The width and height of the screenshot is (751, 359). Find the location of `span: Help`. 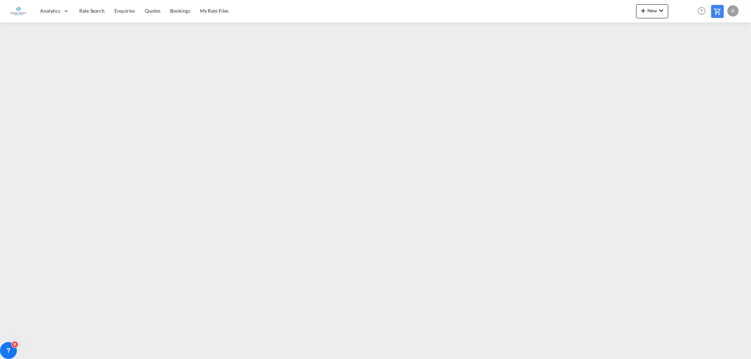

span: Help is located at coordinates (701, 11).